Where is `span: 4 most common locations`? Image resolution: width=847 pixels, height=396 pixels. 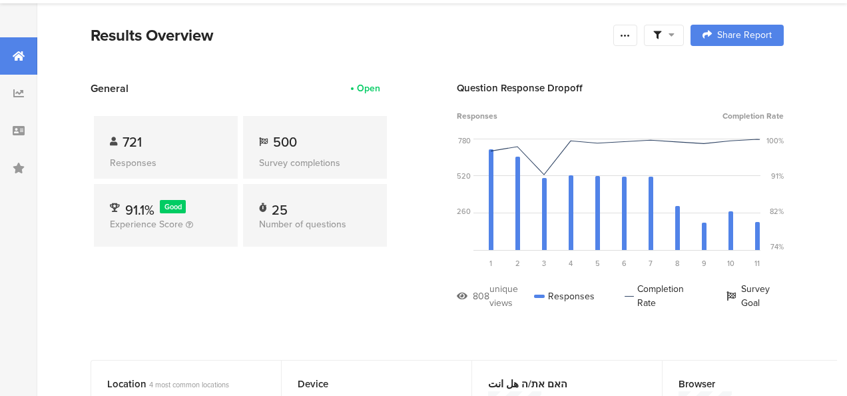
span: 4 most common locations is located at coordinates (189, 384).